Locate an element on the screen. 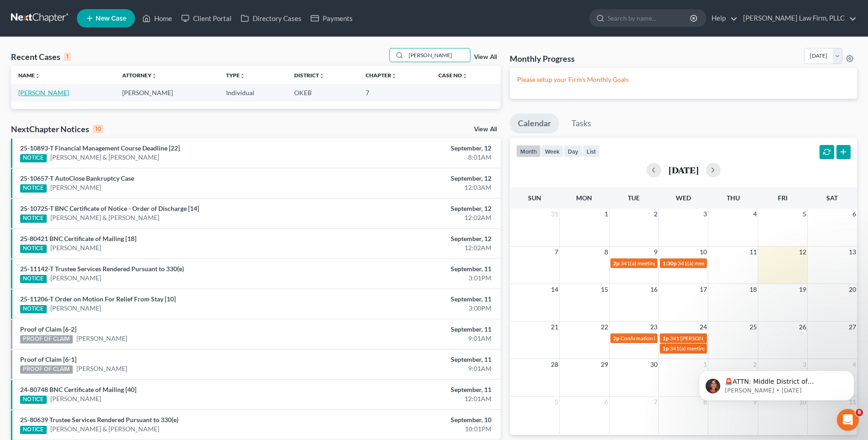 The height and width of the screenshot is (440, 868). span: 15 is located at coordinates (604, 290).